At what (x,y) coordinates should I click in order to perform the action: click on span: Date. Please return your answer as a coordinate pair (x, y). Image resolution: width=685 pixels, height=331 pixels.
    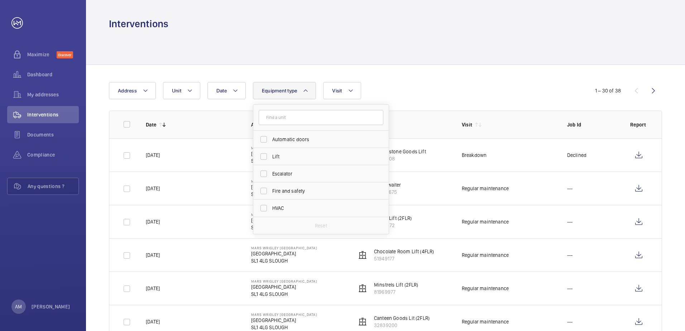
    Looking at the image, I should click on (221, 91).